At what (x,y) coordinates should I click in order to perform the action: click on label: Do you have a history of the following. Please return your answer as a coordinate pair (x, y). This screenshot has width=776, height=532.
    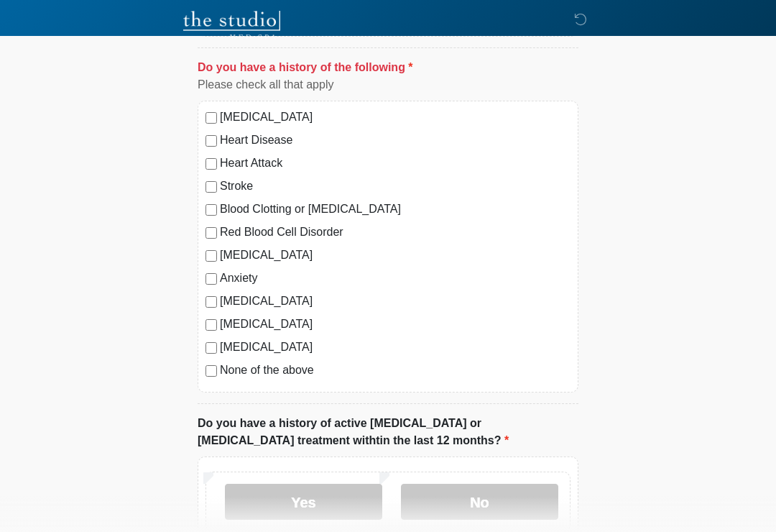
    Looking at the image, I should click on (305, 68).